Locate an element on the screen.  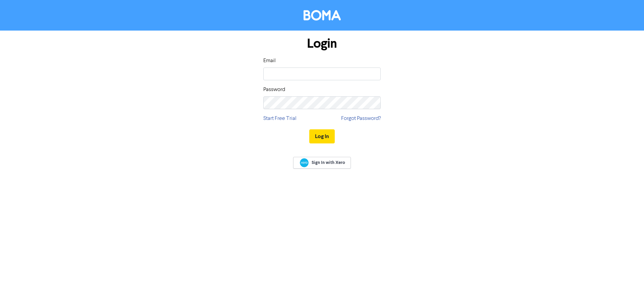
label: Password is located at coordinates (274, 90).